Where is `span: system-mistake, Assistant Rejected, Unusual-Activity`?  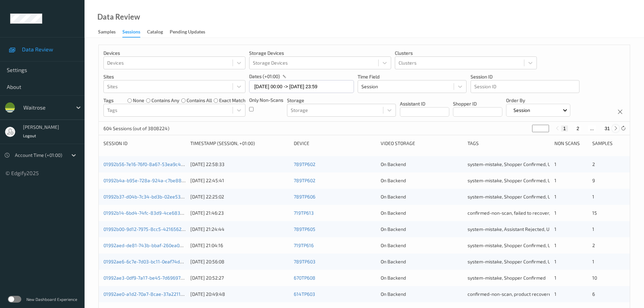 span: system-mistake, Assistant Rejected, Unusual-Activity is located at coordinates (525, 229).